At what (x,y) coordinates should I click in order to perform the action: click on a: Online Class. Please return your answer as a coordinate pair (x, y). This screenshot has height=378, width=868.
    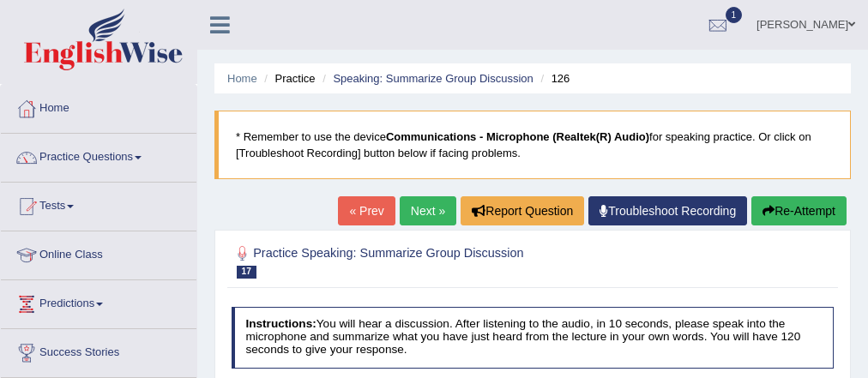
    Looking at the image, I should click on (98, 253).